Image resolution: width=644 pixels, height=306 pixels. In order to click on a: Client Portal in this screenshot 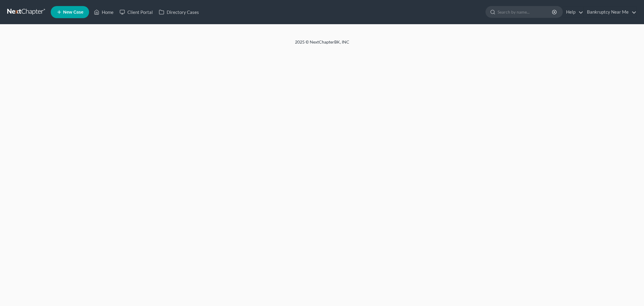, I will do `click(137, 12)`.